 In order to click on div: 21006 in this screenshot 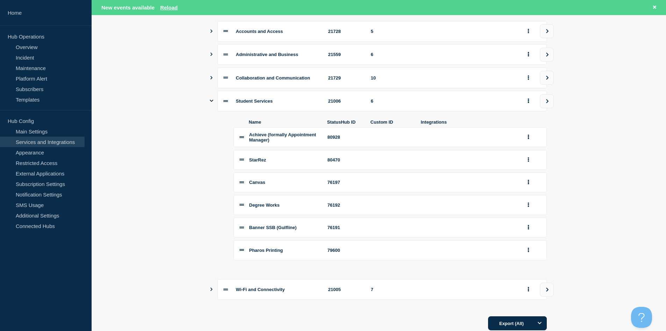, I will do `click(346, 101)`.